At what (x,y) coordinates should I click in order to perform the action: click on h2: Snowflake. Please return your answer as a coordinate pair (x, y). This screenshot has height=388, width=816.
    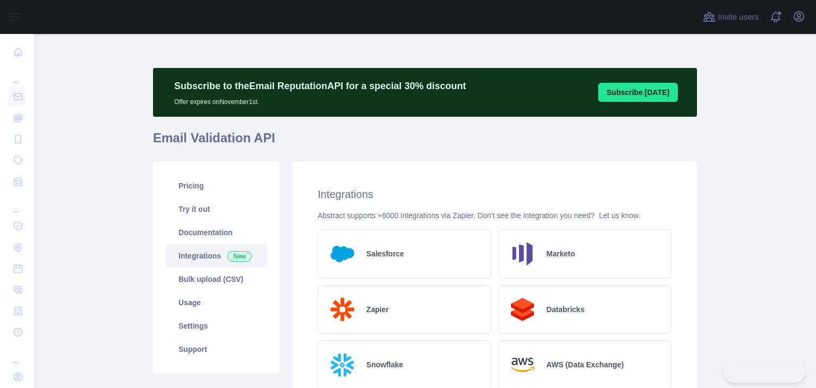
    Looking at the image, I should click on (385, 365).